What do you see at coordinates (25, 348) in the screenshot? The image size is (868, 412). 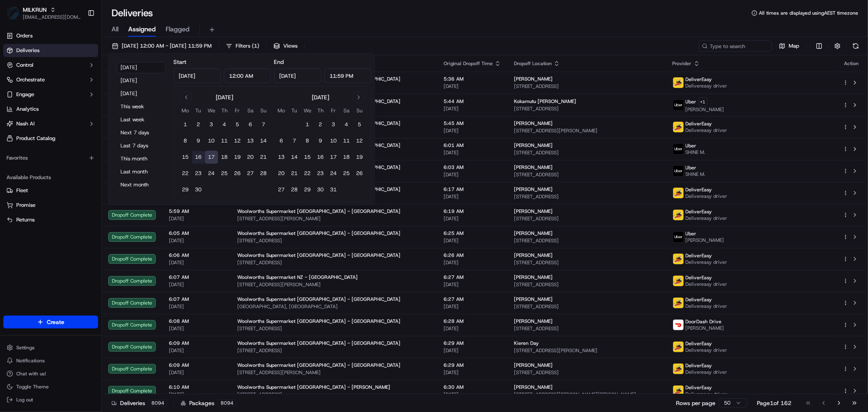 I see `span: Settings` at bounding box center [25, 348].